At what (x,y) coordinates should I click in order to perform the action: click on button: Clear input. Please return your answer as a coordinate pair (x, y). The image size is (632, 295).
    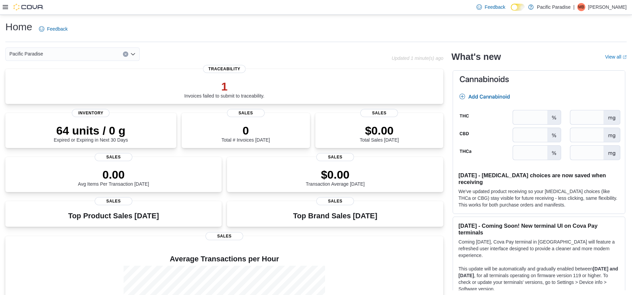
    Looking at the image, I should click on (126, 54).